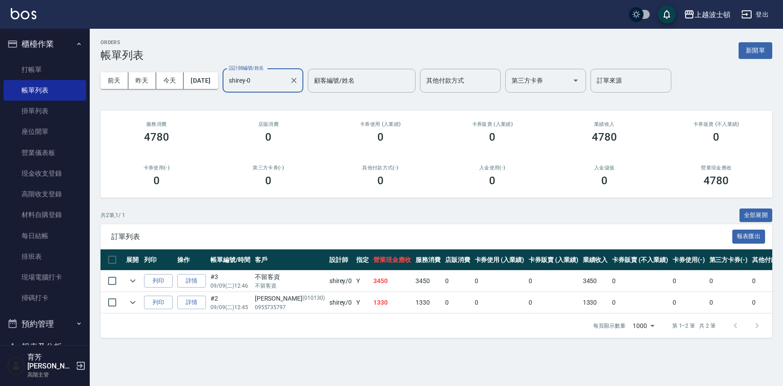  Describe the element at coordinates (493, 124) in the screenshot. I see `h2: 卡券販賣 (入業績)` at that location.